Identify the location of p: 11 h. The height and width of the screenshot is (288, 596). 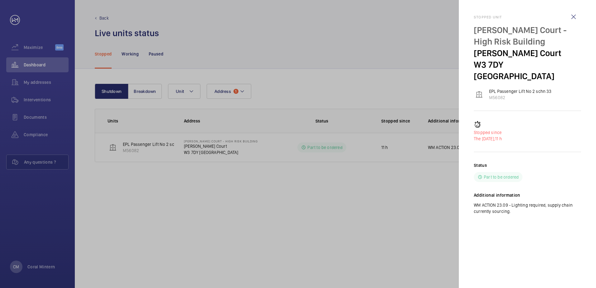
(527, 139).